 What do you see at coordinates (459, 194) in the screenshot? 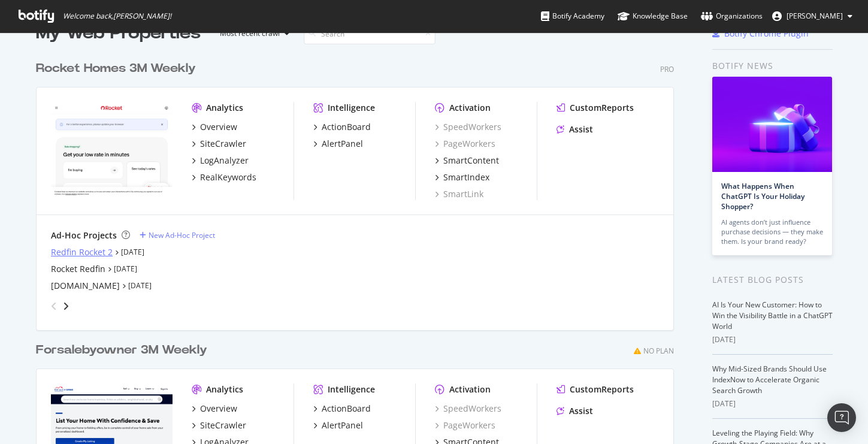
I see `a: SmartLink` at bounding box center [459, 194].